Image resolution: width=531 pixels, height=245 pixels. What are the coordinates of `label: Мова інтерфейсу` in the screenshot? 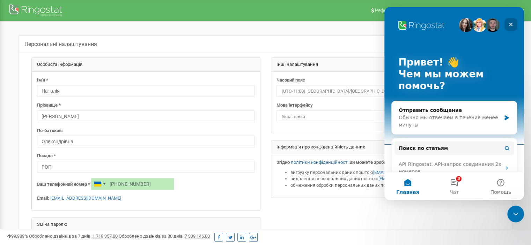 It's located at (295, 105).